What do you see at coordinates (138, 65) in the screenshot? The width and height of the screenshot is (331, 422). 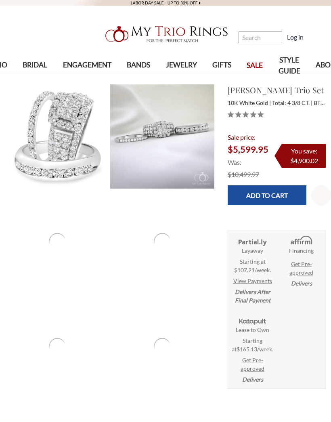 I see `a: BANDS` at bounding box center [138, 65].